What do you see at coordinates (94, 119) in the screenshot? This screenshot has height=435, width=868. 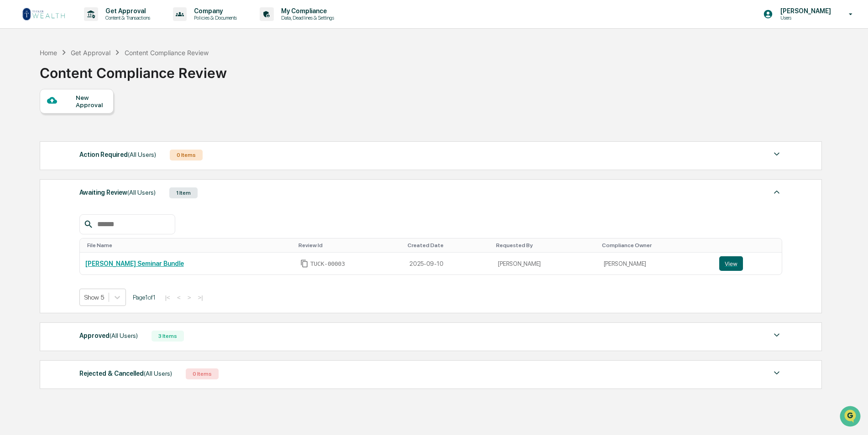 I see `span: Attestations` at bounding box center [94, 119].